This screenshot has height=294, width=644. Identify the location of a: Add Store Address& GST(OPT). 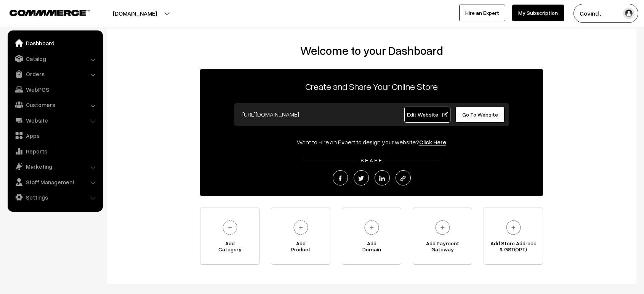
(513, 236).